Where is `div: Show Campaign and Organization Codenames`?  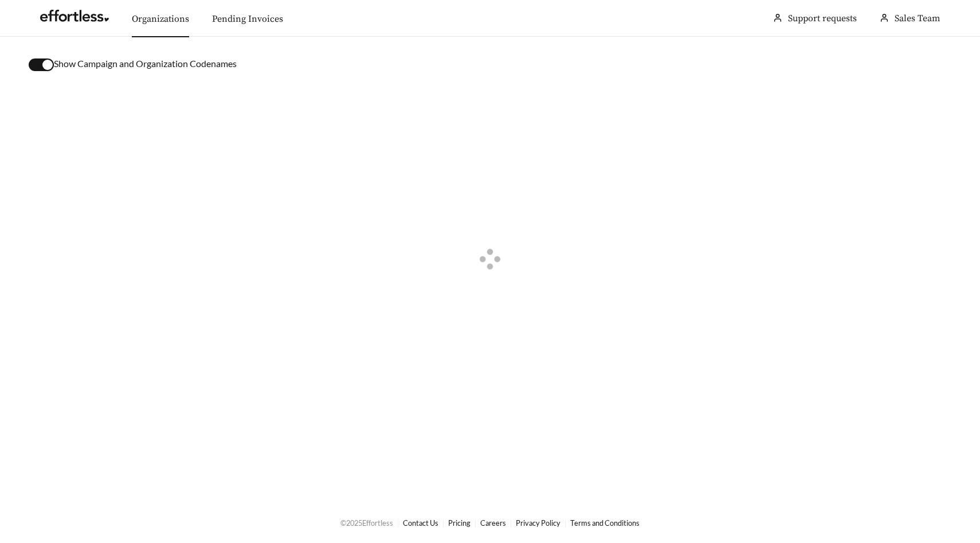
div: Show Campaign and Organization Codenames is located at coordinates (490, 64).